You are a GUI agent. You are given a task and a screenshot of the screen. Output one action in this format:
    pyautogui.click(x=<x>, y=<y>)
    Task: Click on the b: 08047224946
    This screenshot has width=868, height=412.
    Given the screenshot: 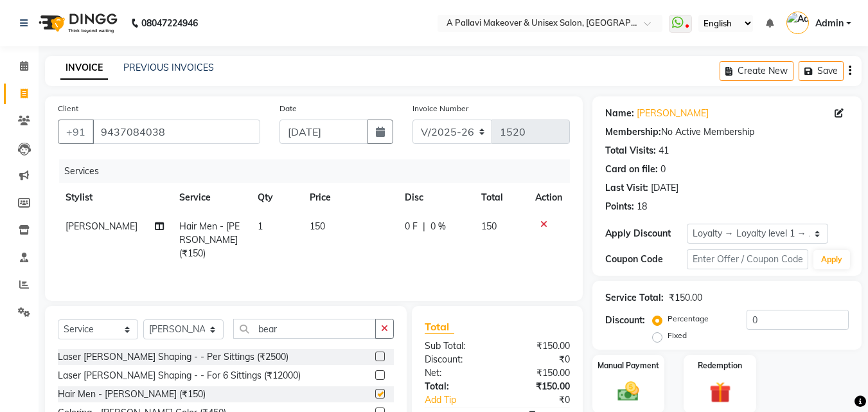 What is the action you would take?
    pyautogui.click(x=169, y=23)
    